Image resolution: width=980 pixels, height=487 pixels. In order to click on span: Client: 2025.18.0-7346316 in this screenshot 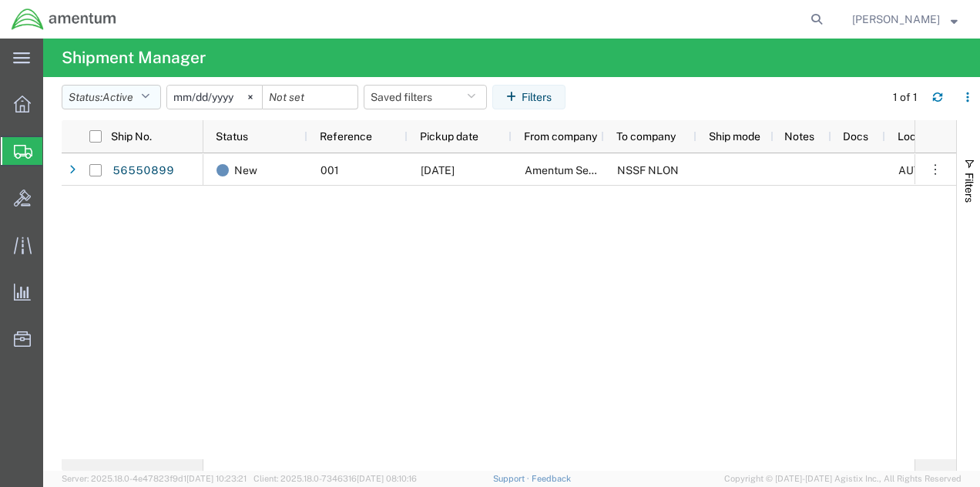, I will do `click(335, 478)`.